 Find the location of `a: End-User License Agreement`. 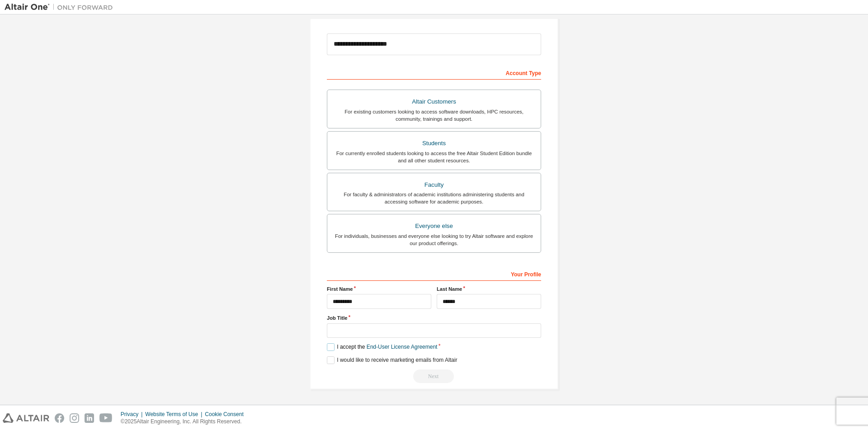

a: End-User License Agreement is located at coordinates (402, 347).